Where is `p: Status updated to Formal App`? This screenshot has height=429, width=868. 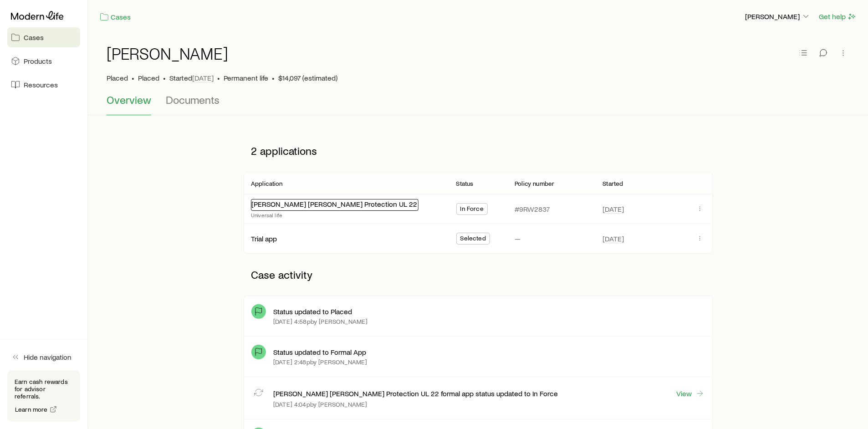
p: Status updated to Formal App is located at coordinates (320, 352).